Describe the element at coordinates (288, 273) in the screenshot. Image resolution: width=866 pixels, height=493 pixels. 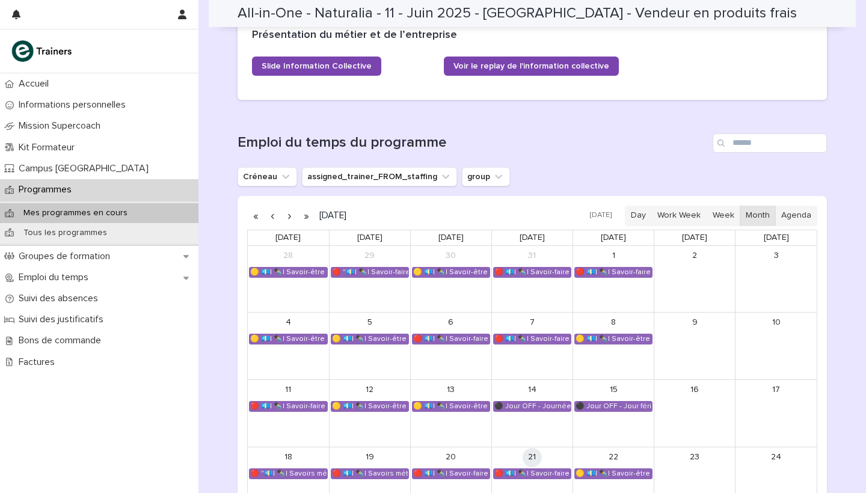
I see `div: 🟡 💶| ✒️| Savoir-être métier - Gestion du stress et des imprévus dans un espace de vente` at that location.